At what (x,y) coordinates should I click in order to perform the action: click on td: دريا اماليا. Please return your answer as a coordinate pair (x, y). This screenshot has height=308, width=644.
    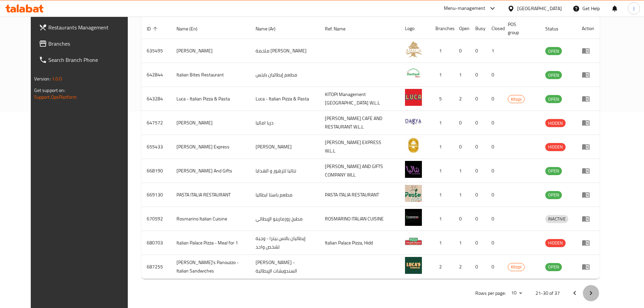
    Looking at the image, I should click on (285, 123).